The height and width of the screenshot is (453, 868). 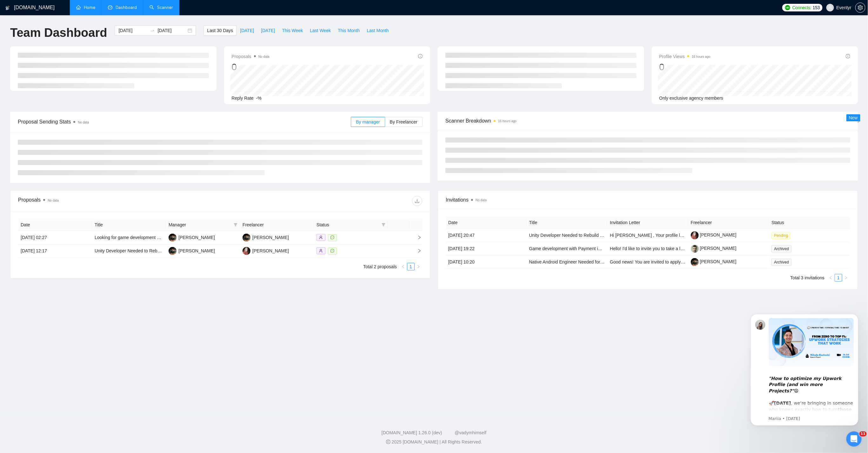 I want to click on li: Total 2 proposals, so click(x=380, y=266).